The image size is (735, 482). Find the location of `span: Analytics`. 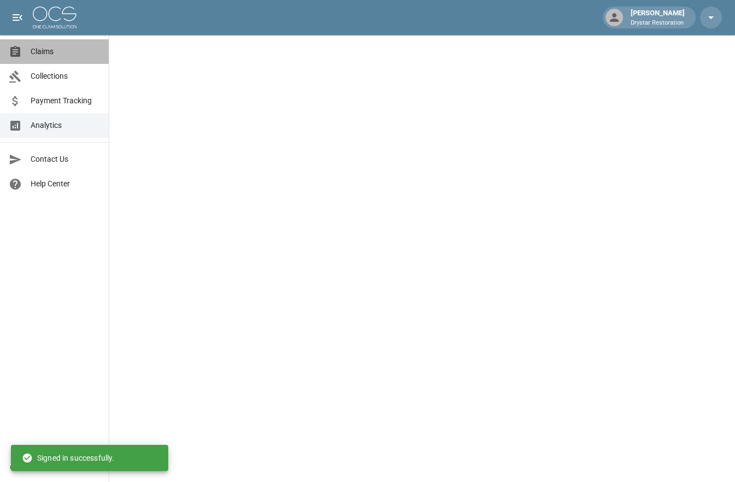

span: Analytics is located at coordinates (65, 125).